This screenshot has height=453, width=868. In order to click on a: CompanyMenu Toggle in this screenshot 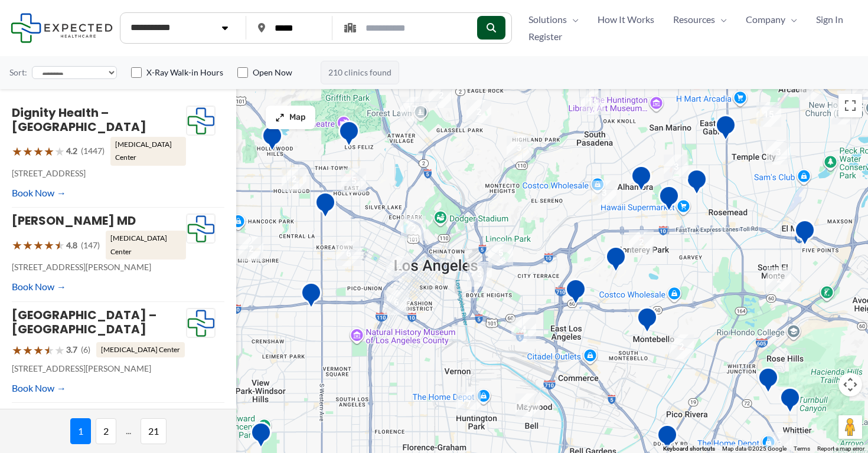, I will do `click(771, 19)`.